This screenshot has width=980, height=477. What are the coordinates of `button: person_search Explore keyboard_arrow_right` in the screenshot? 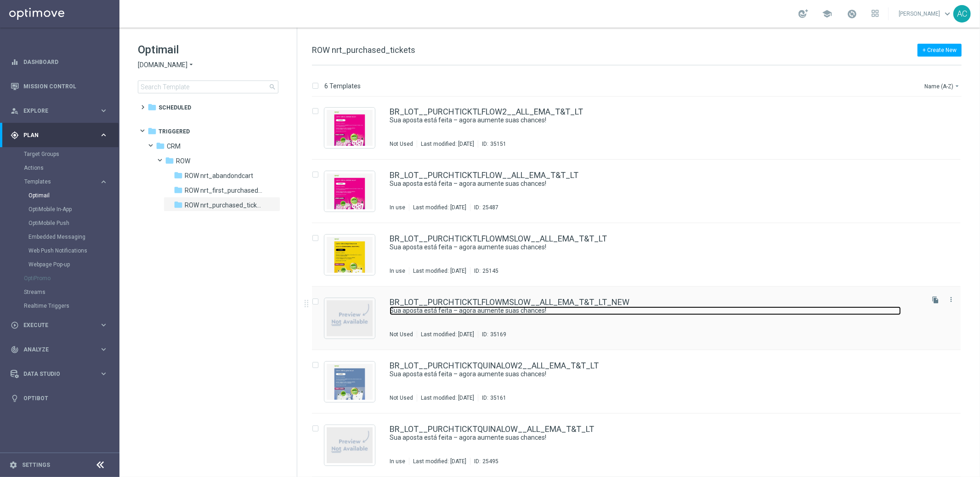 It's located at (59, 111).